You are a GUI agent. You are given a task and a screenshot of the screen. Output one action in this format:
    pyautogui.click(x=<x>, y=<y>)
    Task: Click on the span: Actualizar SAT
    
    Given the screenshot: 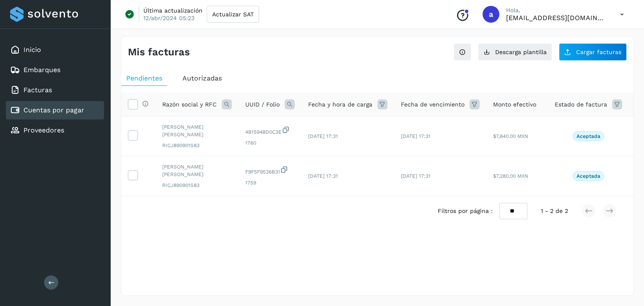 What is the action you would take?
    pyautogui.click(x=233, y=14)
    